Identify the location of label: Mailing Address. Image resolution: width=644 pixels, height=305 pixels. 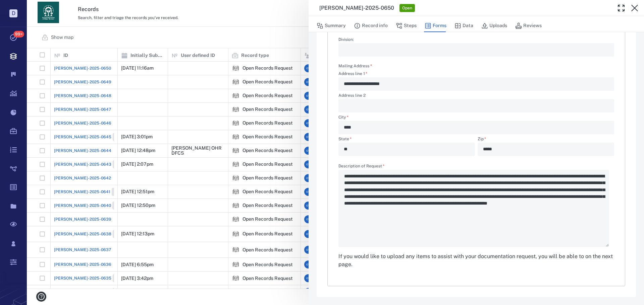
(355, 66).